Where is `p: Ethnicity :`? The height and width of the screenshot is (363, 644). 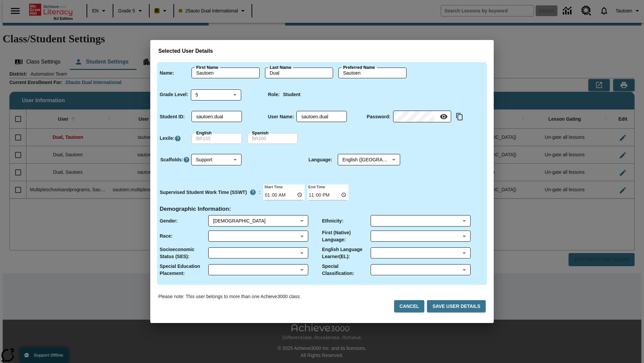 p: Ethnicity : is located at coordinates (333, 221).